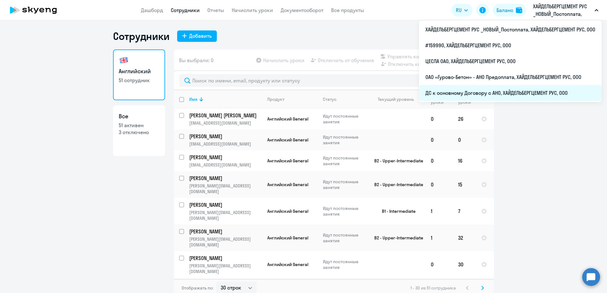 The image size is (607, 293). I want to click on p: 51 активен, so click(139, 125).